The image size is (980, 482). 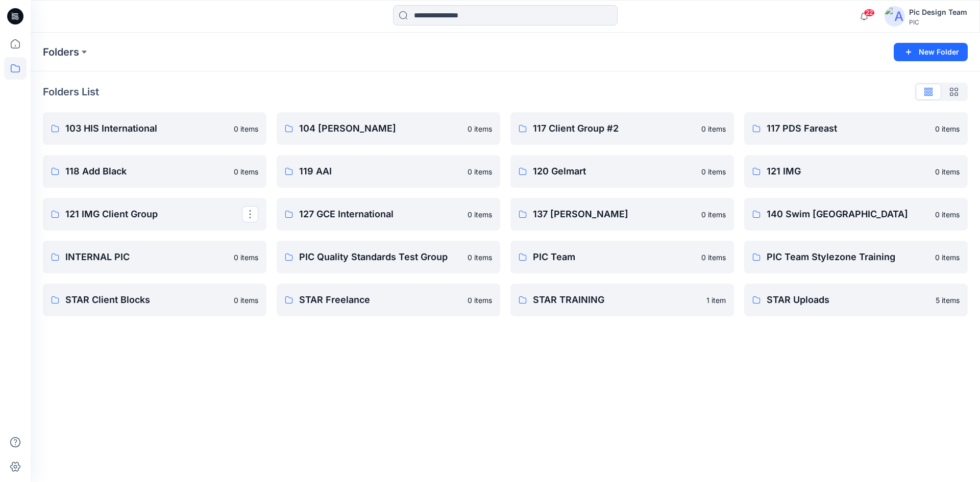 I want to click on p: 118 Add Black, so click(x=147, y=171).